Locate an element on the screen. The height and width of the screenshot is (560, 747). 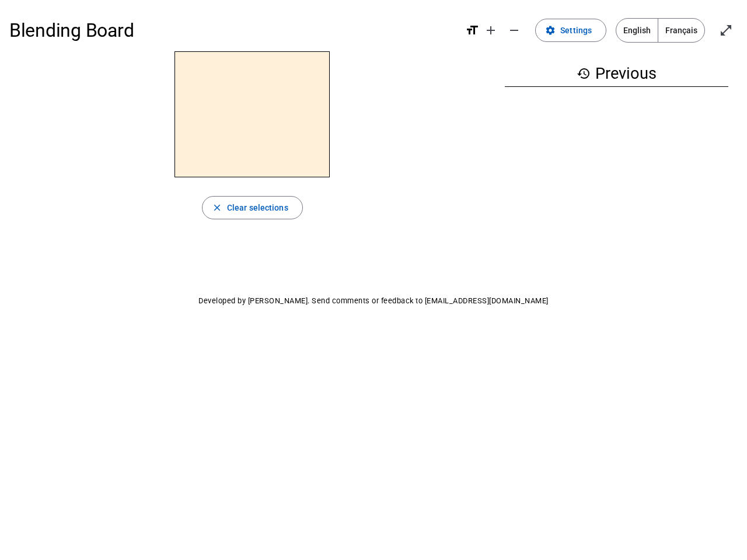
mat-icon: history is located at coordinates (583, 74).